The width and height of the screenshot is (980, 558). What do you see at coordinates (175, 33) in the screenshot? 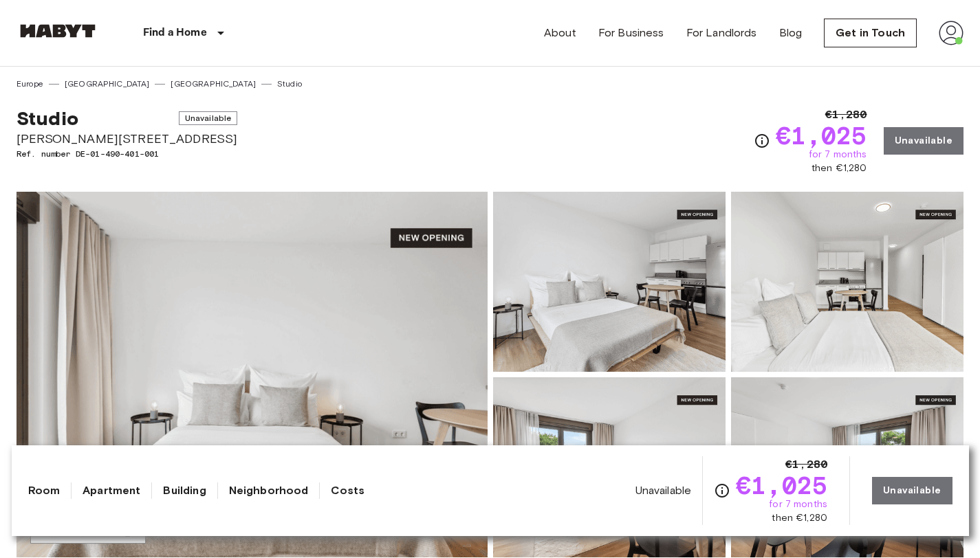
I see `p: Find a Home` at bounding box center [175, 33].